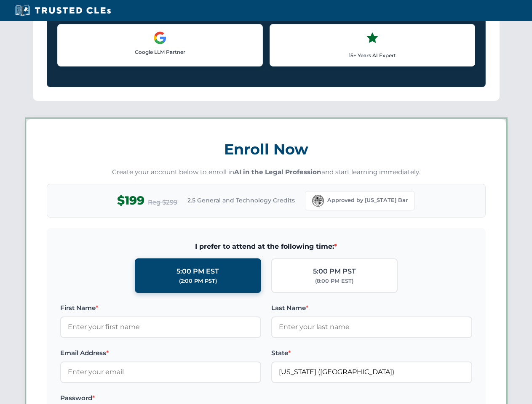 The image size is (532, 404). What do you see at coordinates (63, 10) in the screenshot?
I see `img: Trusted CLEs` at bounding box center [63, 10].